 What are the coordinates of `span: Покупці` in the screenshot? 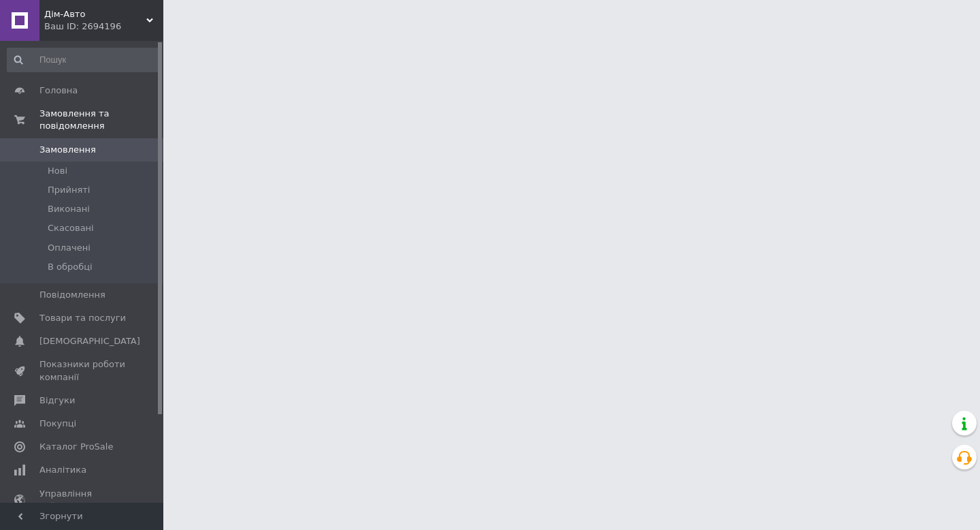 It's located at (58, 423).